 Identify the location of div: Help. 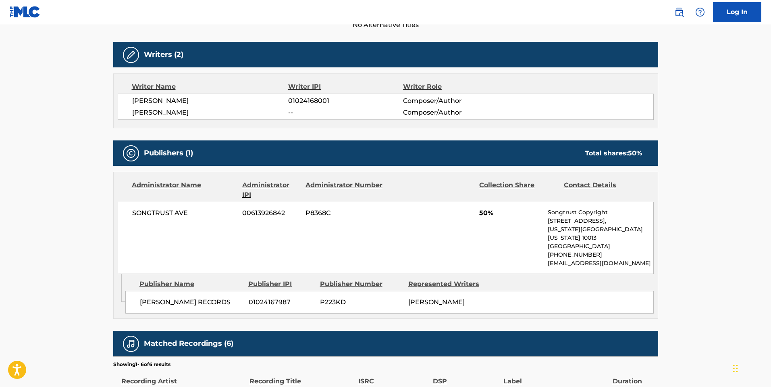
(700, 12).